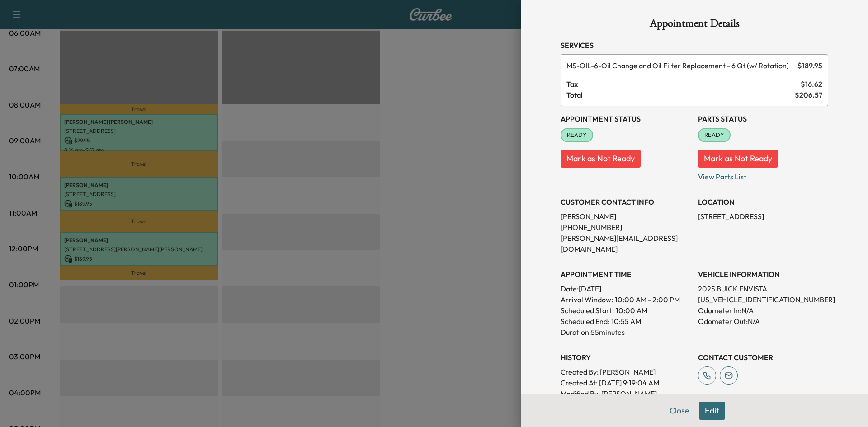 Image resolution: width=868 pixels, height=427 pixels. What do you see at coordinates (647, 299) in the screenshot?
I see `span: 10:00 AM - 2:00 PM` at bounding box center [647, 299].